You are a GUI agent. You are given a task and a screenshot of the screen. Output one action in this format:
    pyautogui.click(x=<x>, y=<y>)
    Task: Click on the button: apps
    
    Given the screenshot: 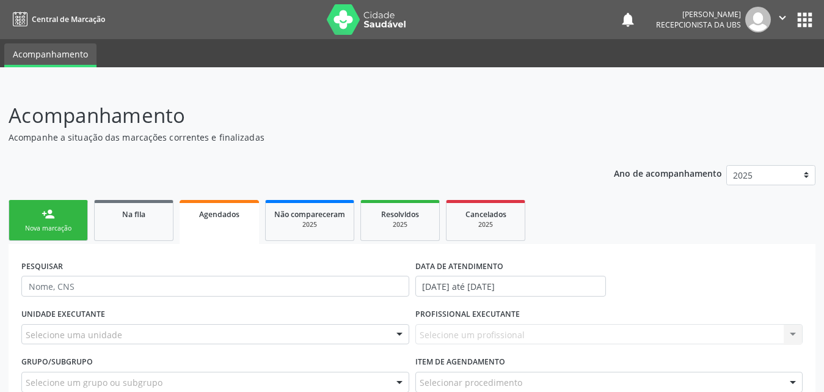 What is the action you would take?
    pyautogui.click(x=805, y=20)
    